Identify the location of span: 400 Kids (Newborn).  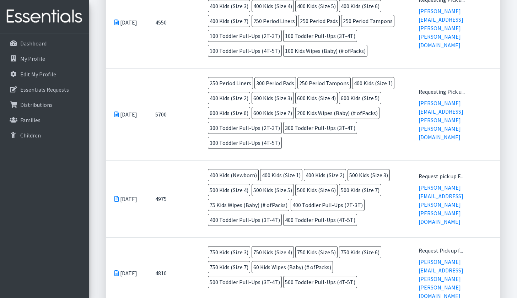
(233, 175).